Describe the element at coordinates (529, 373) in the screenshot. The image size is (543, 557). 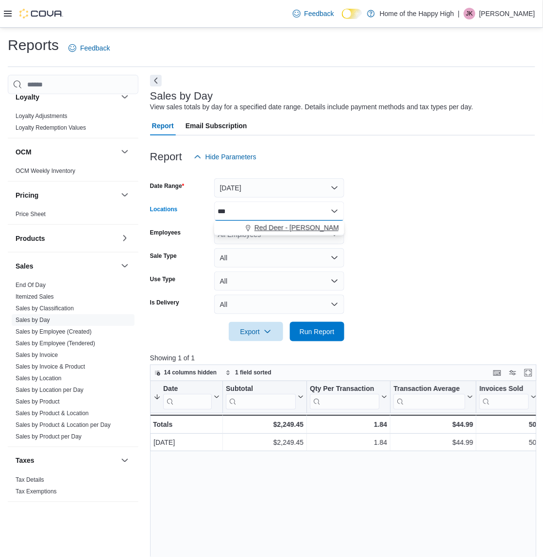
I see `button: Enter fullscreen` at that location.